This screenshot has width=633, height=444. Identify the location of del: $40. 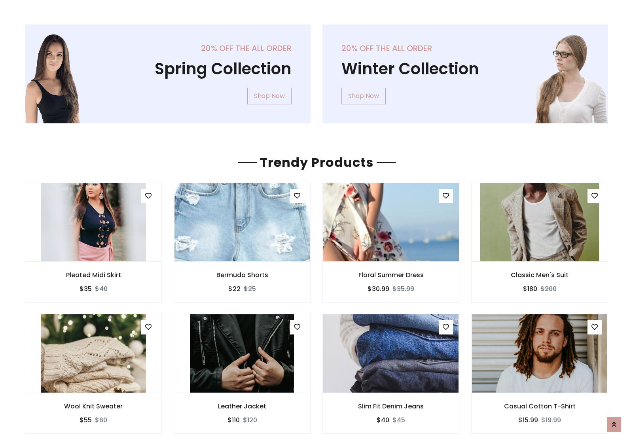
(101, 289).